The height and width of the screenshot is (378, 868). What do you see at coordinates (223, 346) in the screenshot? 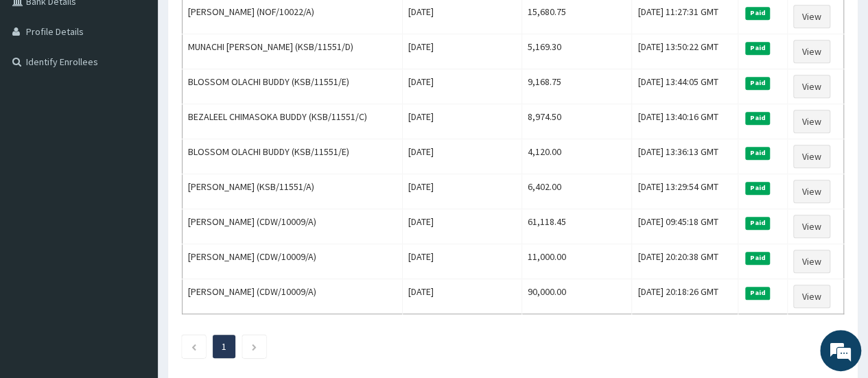
I see `a: Page 1 is your current page` at bounding box center [223, 346].